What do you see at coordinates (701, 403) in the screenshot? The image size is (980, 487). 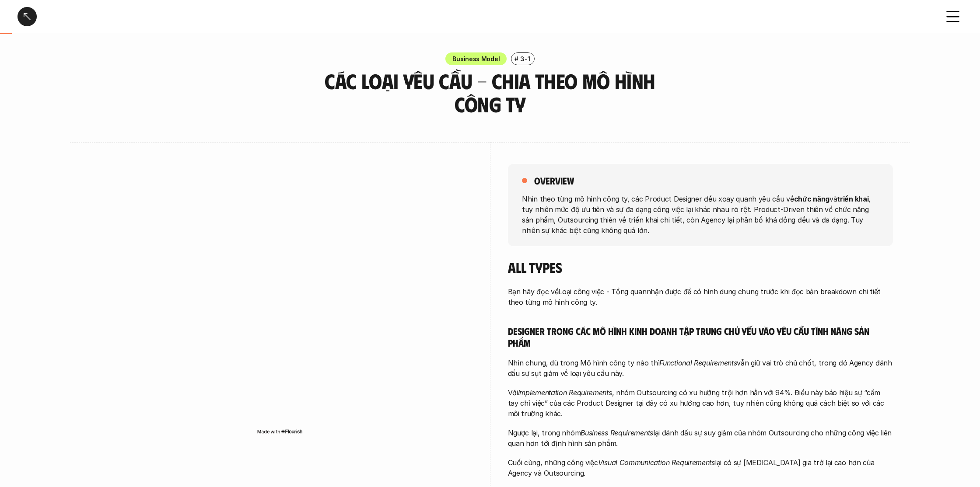 I see `p: Với , nhóm Outsourcing có xu hướng trội hơn hẳn với 94%. Điều này báo hiệu sự “cầm tay chỉ việc” ...` at bounding box center [701, 403].